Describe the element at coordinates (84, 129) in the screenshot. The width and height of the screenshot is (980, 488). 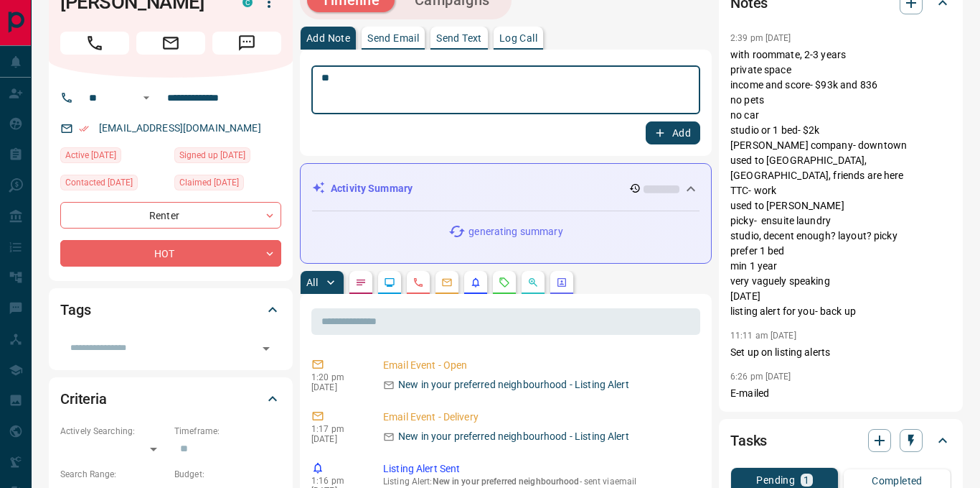
I see `svg: Email Verified` at that location.